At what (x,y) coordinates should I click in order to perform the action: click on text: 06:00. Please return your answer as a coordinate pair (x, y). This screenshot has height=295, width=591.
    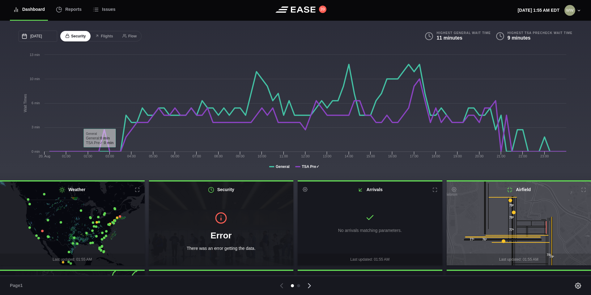
    Looking at the image, I should click on (175, 156).